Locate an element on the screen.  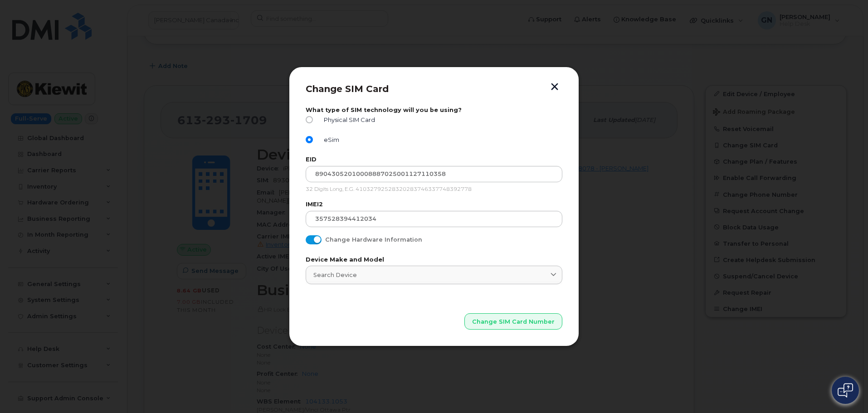
label: What type of SIM technology will you be using? is located at coordinates (434, 110).